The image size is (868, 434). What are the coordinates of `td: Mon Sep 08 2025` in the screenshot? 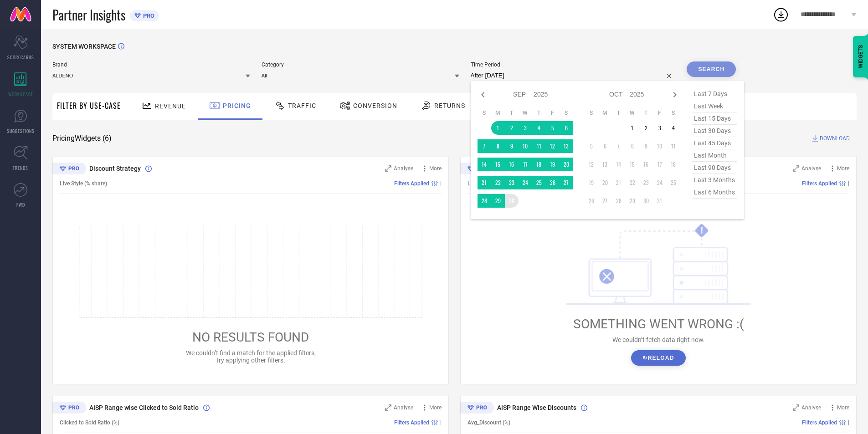 It's located at (498, 146).